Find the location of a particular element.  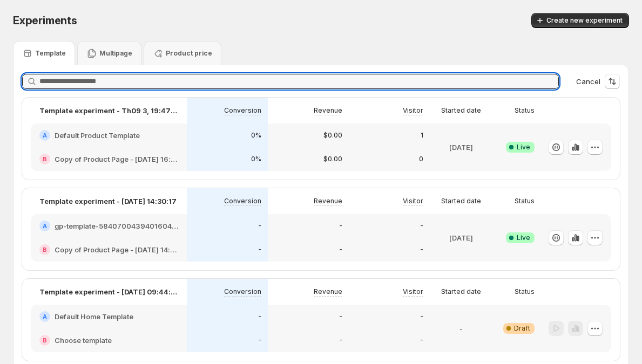

button: Sort the results is located at coordinates (612, 81).